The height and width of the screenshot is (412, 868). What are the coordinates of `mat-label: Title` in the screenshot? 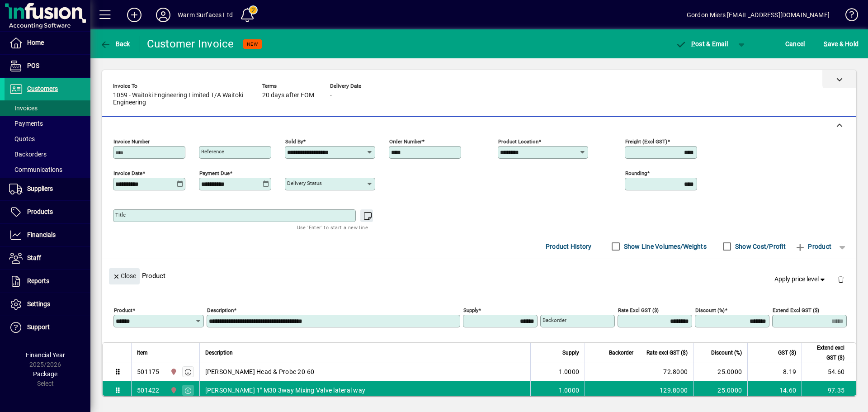 It's located at (120, 215).